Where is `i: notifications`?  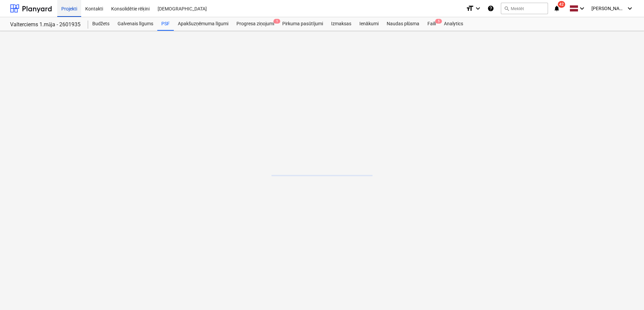 i: notifications is located at coordinates (557, 8).